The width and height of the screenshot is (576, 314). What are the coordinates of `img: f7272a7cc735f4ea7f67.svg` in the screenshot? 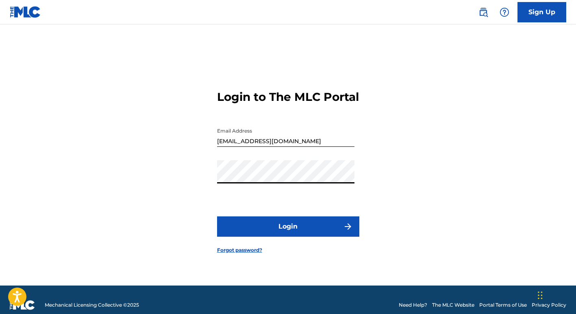 It's located at (348, 226).